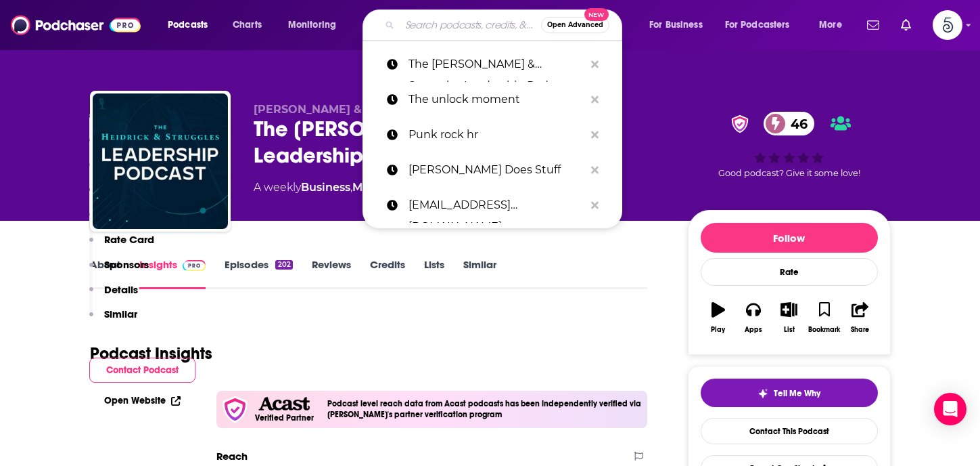 This screenshot has width=980, height=466. What do you see at coordinates (76, 25) in the screenshot?
I see `a: Podchaser - Follow, Share and Rate Podcasts` at bounding box center [76, 25].